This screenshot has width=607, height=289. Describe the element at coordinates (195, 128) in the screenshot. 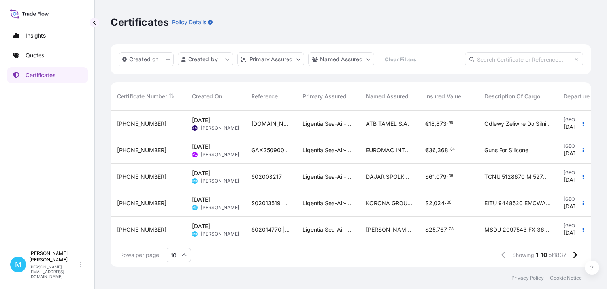

I see `span: AM` at that location.